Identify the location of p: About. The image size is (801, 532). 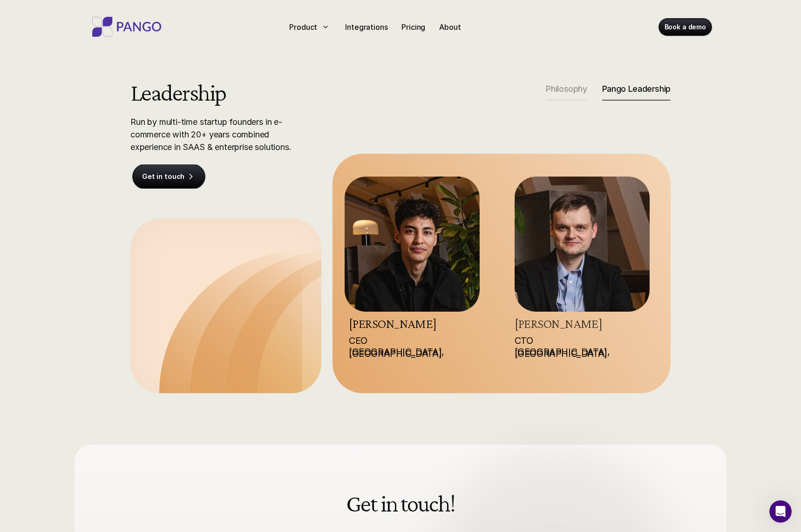
(450, 27).